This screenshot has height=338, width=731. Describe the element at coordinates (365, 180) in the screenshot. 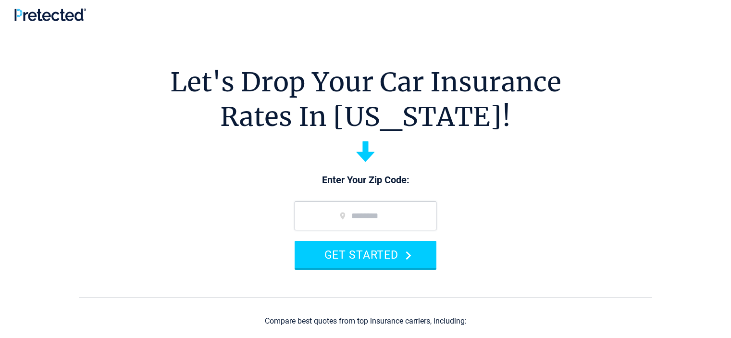

I see `p: Enter Your Zip Code:` at that location.